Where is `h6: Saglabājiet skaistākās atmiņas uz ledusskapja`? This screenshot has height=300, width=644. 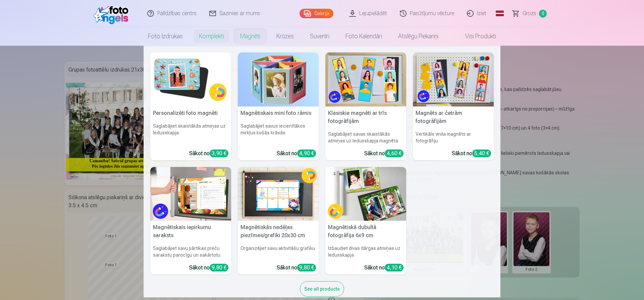 h6: Saglabājiet skaistākās atmiņas uz ledusskapja is located at coordinates (190, 134).